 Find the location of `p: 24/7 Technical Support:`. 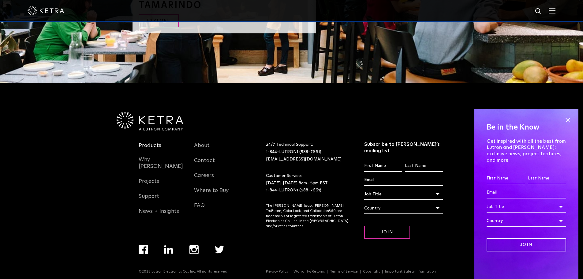

p: 24/7 Technical Support: is located at coordinates (307, 152).